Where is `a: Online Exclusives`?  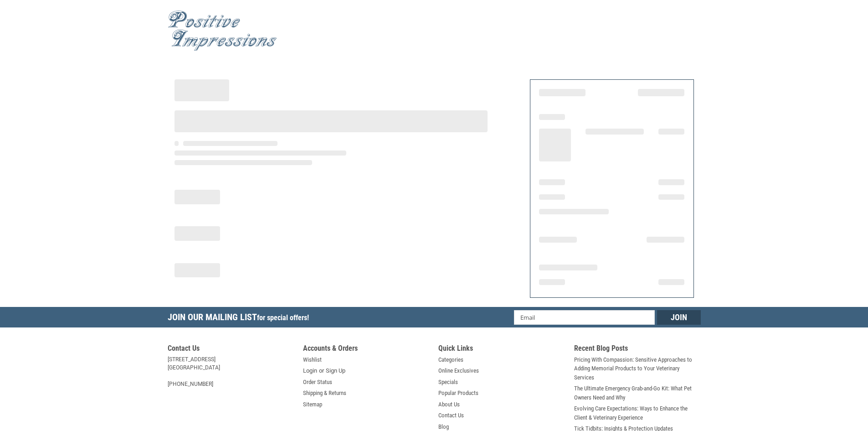
a: Online Exclusives is located at coordinates (459, 371).